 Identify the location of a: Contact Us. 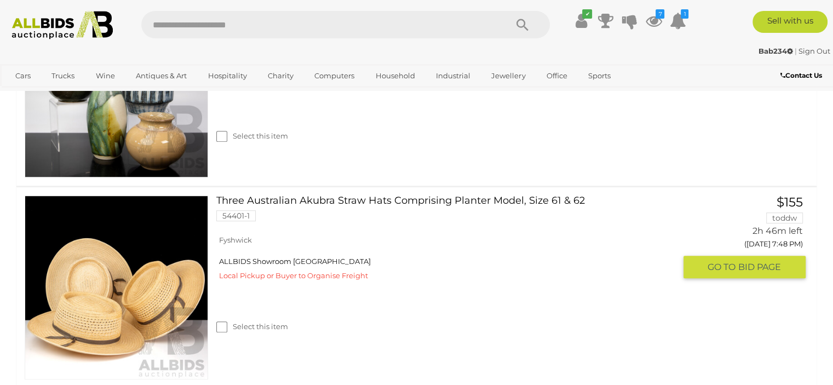
(803, 76).